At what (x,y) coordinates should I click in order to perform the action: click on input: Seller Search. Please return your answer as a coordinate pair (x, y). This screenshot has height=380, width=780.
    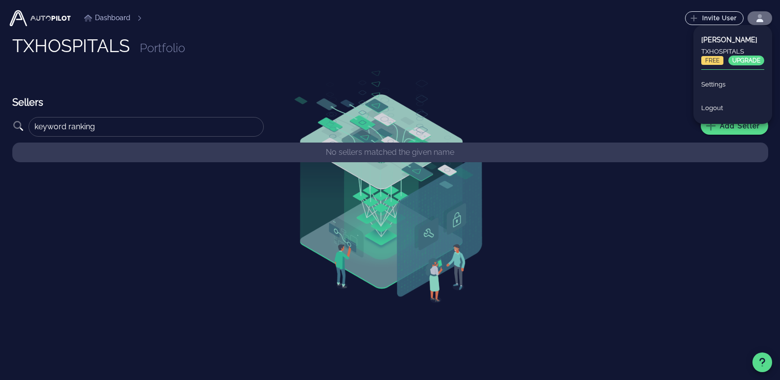
    Looking at the image, I should click on (146, 127).